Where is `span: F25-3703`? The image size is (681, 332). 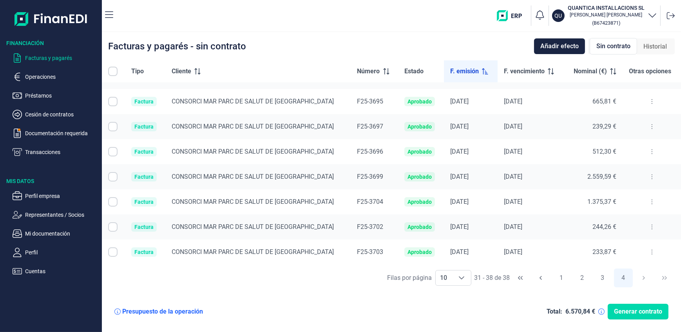
span: F25-3703 is located at coordinates (370, 252).